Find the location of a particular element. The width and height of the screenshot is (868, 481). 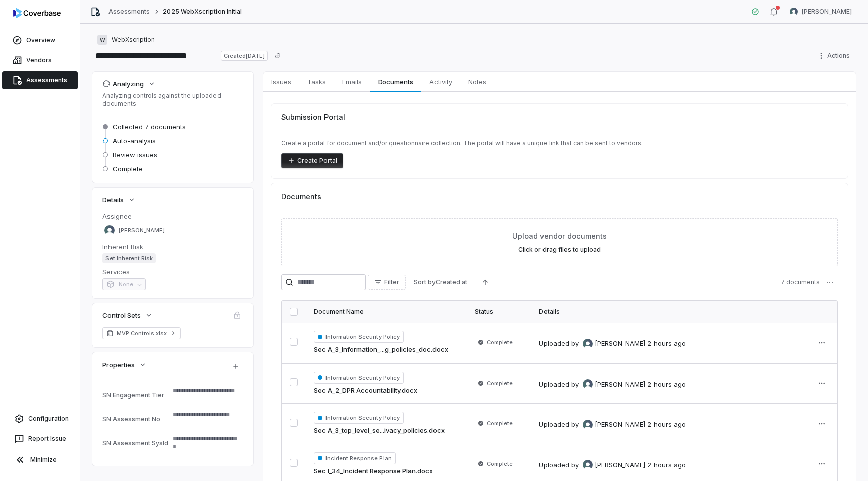

div: Details is located at coordinates (669, 312).